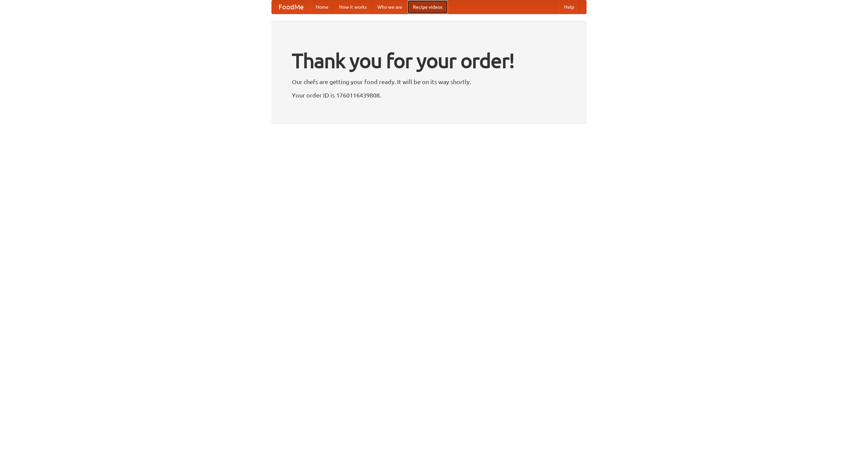  What do you see at coordinates (390, 7) in the screenshot?
I see `a: Who we are` at bounding box center [390, 7].